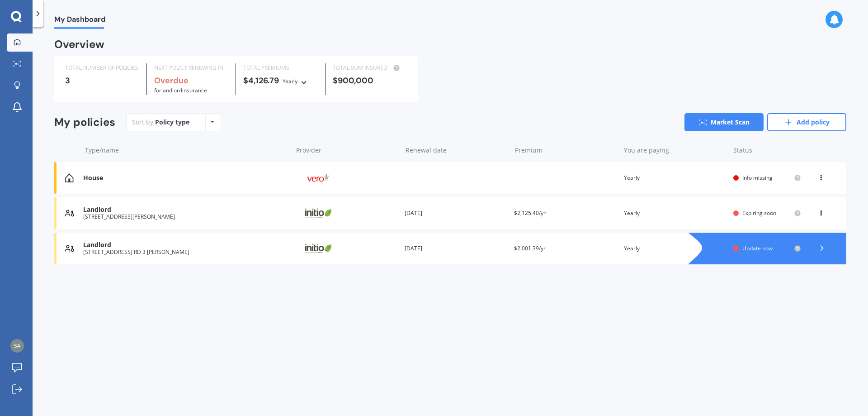 The width and height of the screenshot is (868, 416). What do you see at coordinates (757, 178) in the screenshot?
I see `span: Info missing` at bounding box center [757, 178].